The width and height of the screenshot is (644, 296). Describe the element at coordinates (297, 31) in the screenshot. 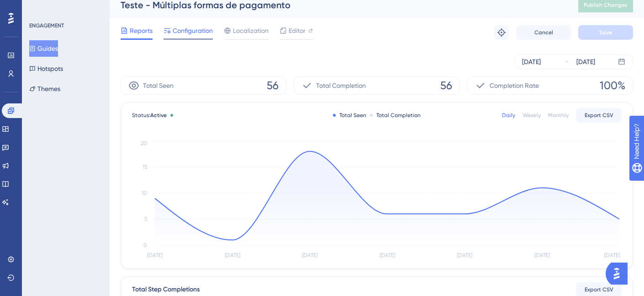

I see `span: Editor` at that location.